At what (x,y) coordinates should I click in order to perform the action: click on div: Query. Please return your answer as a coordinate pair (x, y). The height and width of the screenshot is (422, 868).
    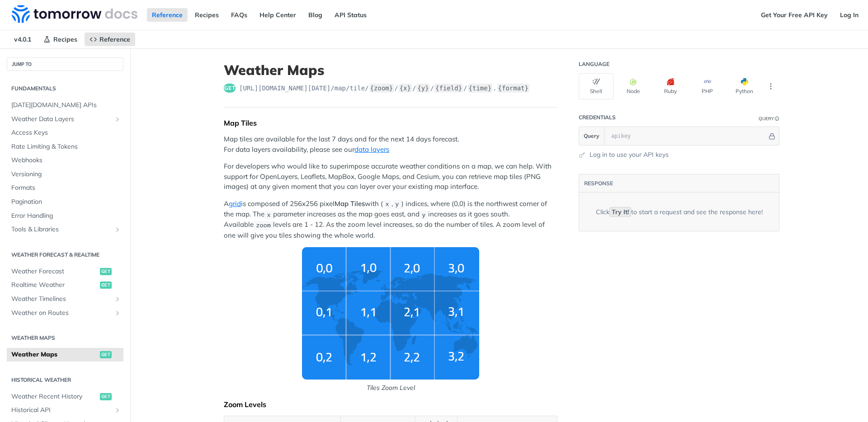
    Looking at the image, I should click on (766, 118).